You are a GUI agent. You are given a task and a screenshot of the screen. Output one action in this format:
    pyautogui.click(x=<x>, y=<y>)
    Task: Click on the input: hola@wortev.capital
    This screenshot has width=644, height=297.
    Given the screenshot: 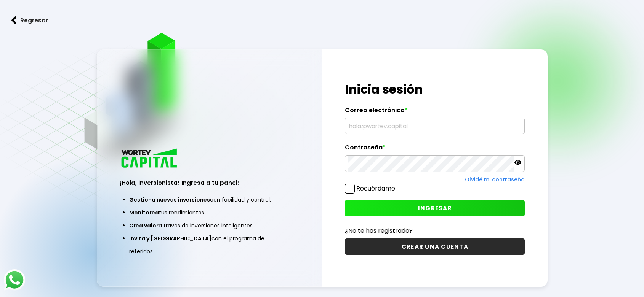 What is the action you would take?
    pyautogui.click(x=435, y=126)
    